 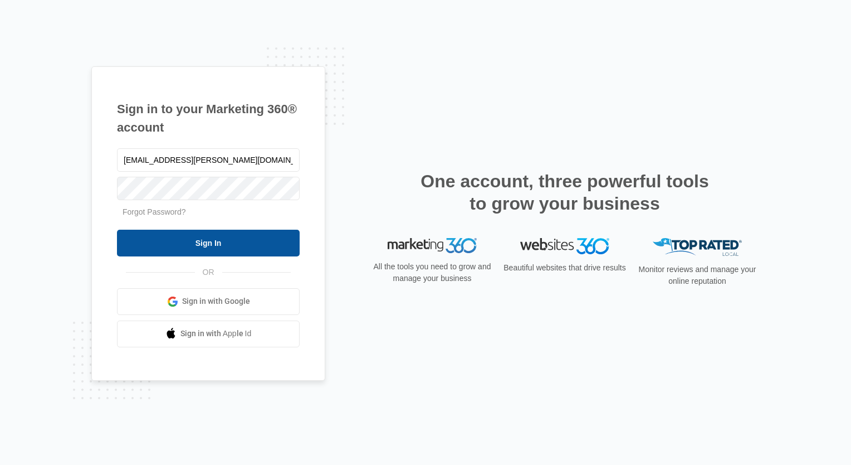 What do you see at coordinates (698, 247) in the screenshot?
I see `img: Top Rated Local` at bounding box center [698, 247].